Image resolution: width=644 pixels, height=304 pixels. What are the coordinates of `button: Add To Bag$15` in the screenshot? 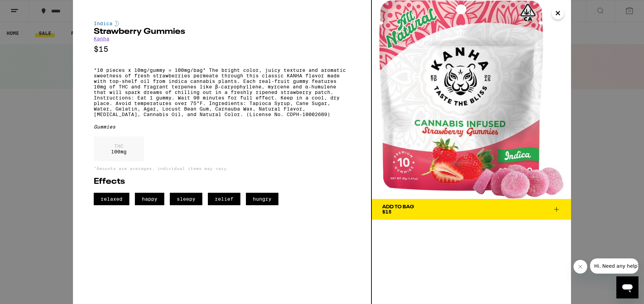 It's located at (472, 209).